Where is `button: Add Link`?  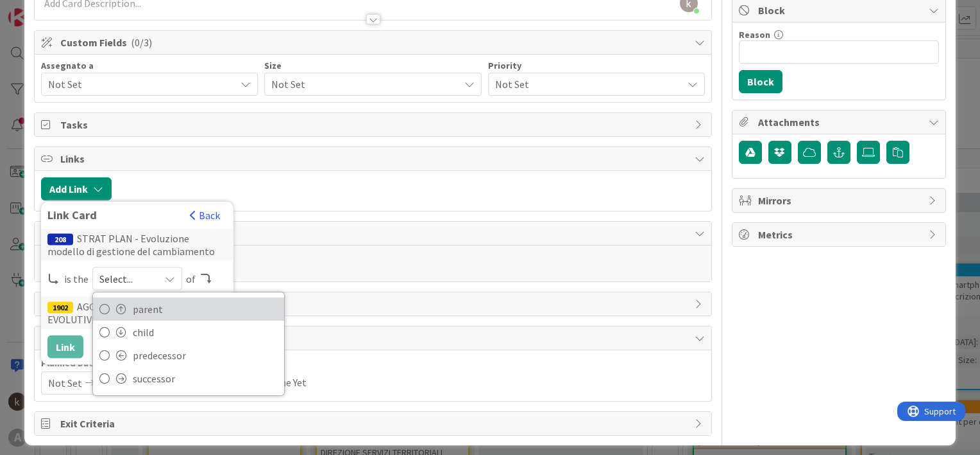
button: Add Link is located at coordinates (76, 189).